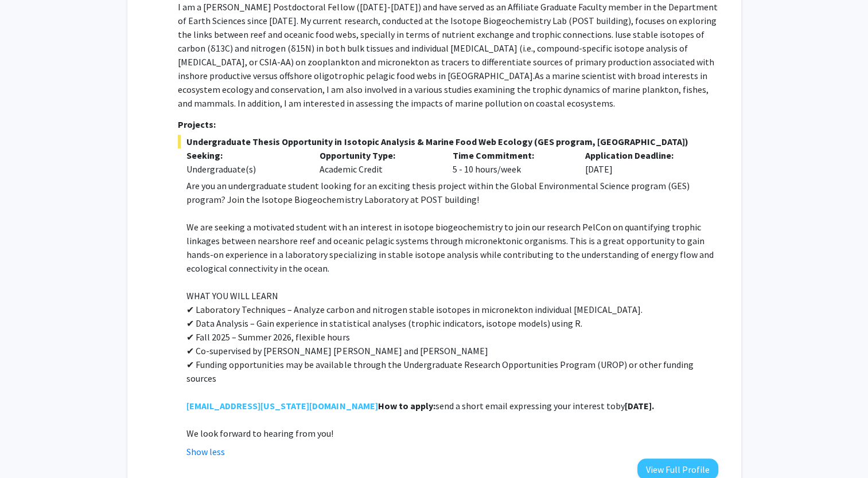  What do you see at coordinates (205, 451) in the screenshot?
I see `button: Show less` at bounding box center [205, 451].